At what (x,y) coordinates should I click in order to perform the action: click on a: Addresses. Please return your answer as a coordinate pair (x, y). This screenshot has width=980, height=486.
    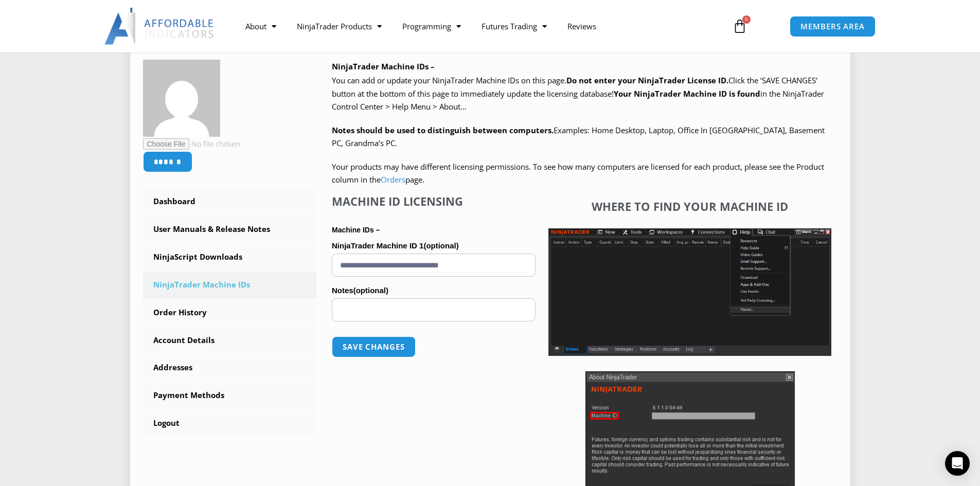
    Looking at the image, I should click on (230, 368).